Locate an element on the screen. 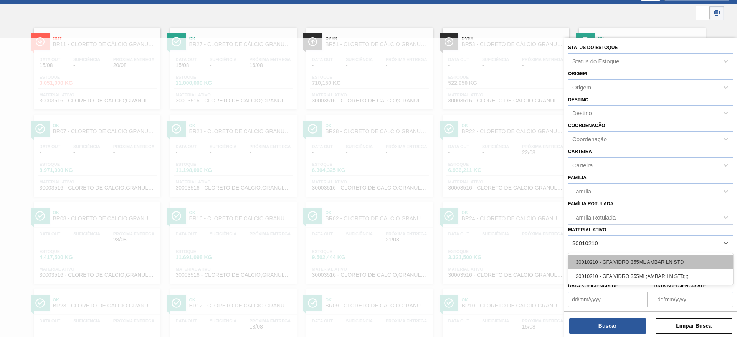 Image resolution: width=737 pixels, height=337 pixels. a: ÍconeOutBR11 - CLORETO DE CÁLCIO GRANULADOData out15/08Suficiência-Próxima Entrega20/08Estoque3.0... is located at coordinates (96, 66).